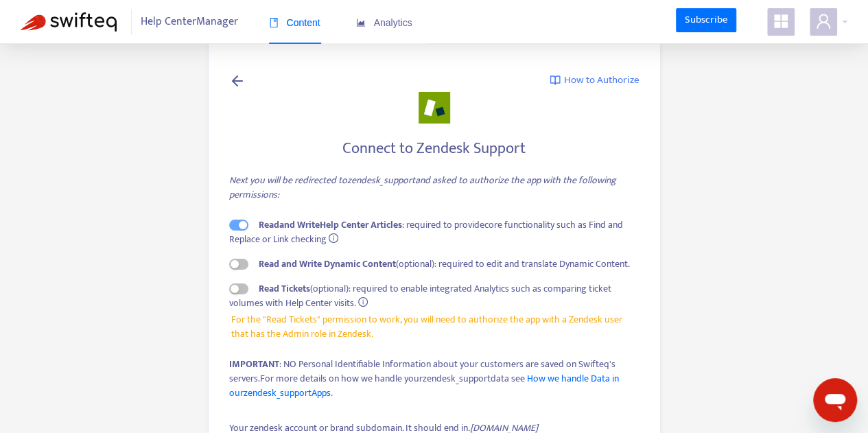 This screenshot has width=868, height=433. I want to click on span: appstore, so click(781, 22).